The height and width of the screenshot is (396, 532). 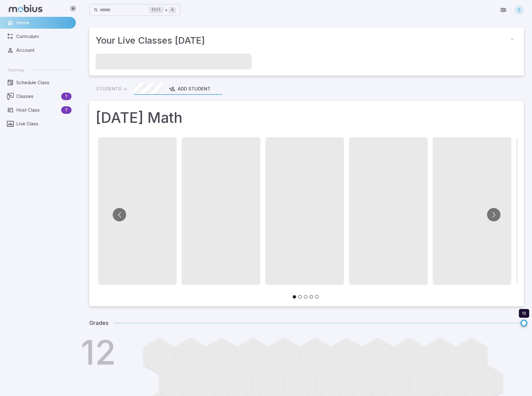 What do you see at coordinates (300, 297) in the screenshot?
I see `button: Go to slide 2` at bounding box center [300, 297].